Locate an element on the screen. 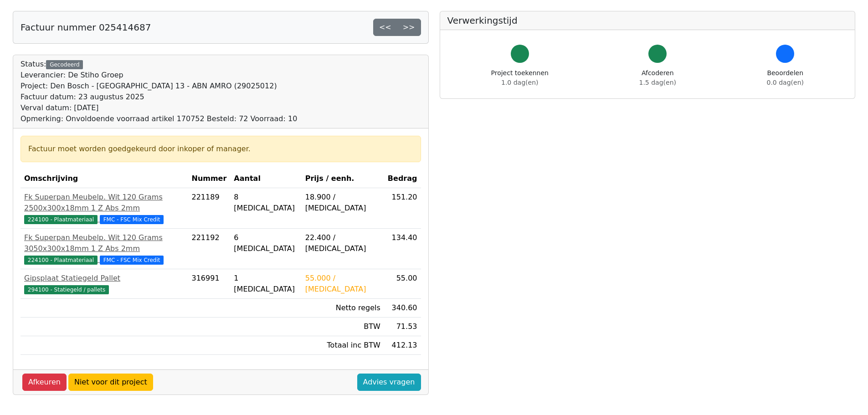 The image size is (868, 415). div: Status: is located at coordinates (159, 91).